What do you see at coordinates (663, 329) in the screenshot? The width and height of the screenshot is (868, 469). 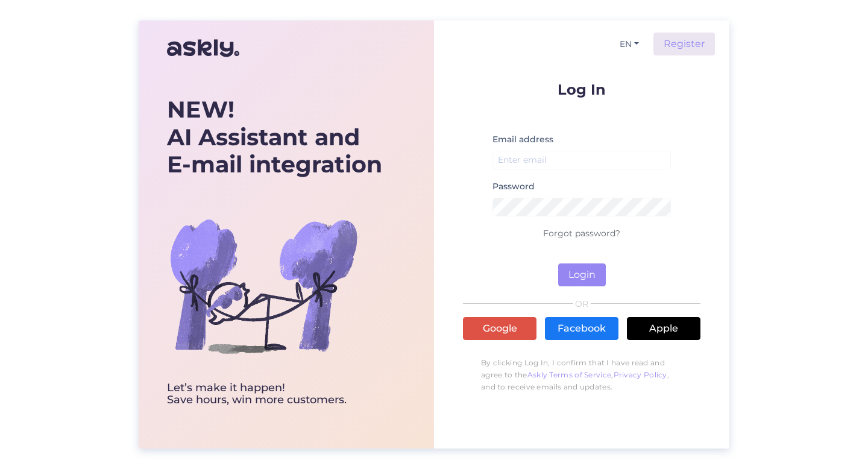 I see `a: Apple` at bounding box center [663, 329].